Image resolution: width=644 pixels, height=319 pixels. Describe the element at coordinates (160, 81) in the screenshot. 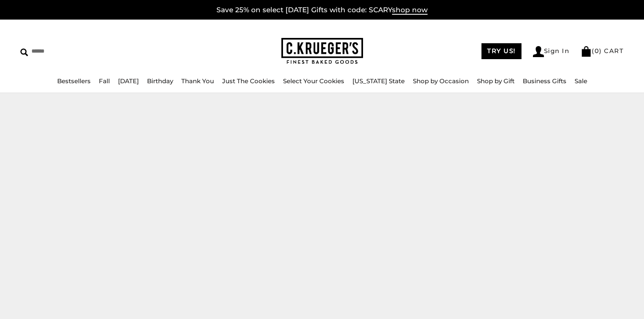

I see `a: Birthday` at that location.